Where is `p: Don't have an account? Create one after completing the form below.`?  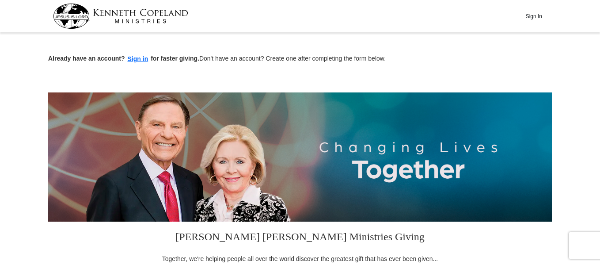 p: Don't have an account? Create one after completing the form below. is located at coordinates (300, 59).